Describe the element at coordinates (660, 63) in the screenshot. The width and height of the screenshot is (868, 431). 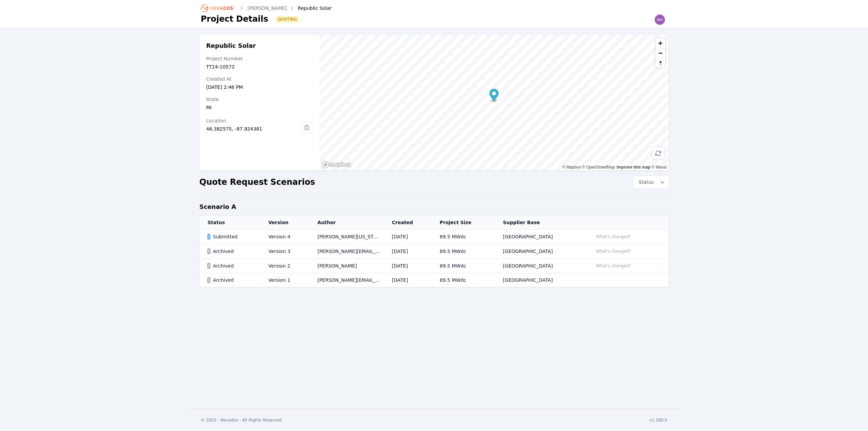
I see `span: Reset bearing to north` at that location.